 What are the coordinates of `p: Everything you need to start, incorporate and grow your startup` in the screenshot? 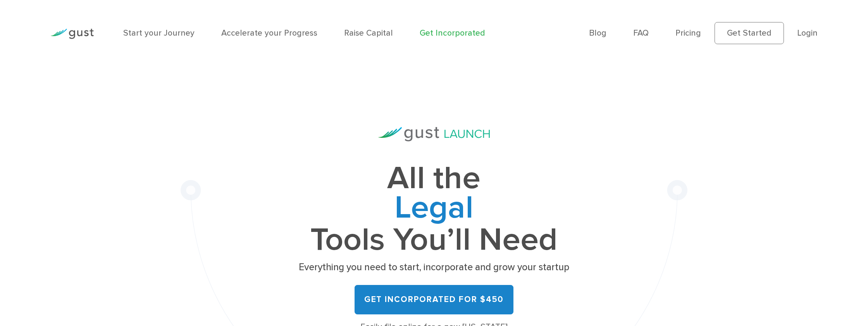 It's located at (434, 267).